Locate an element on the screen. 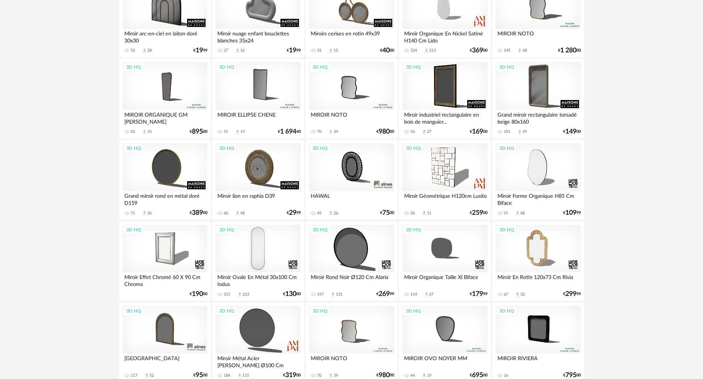 The height and width of the screenshot is (379, 703). div: 315 is located at coordinates (227, 295).